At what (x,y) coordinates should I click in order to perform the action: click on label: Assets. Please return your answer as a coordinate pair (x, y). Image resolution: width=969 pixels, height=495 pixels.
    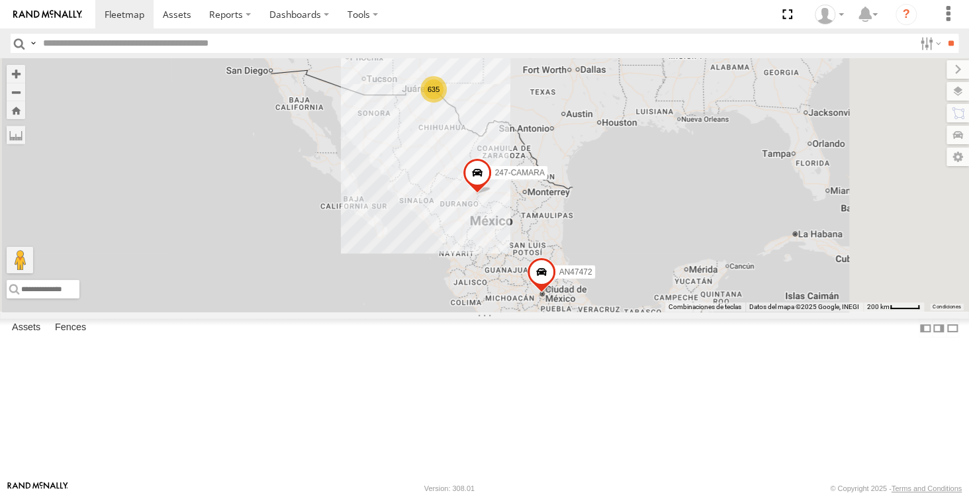
    Looking at the image, I should click on (26, 328).